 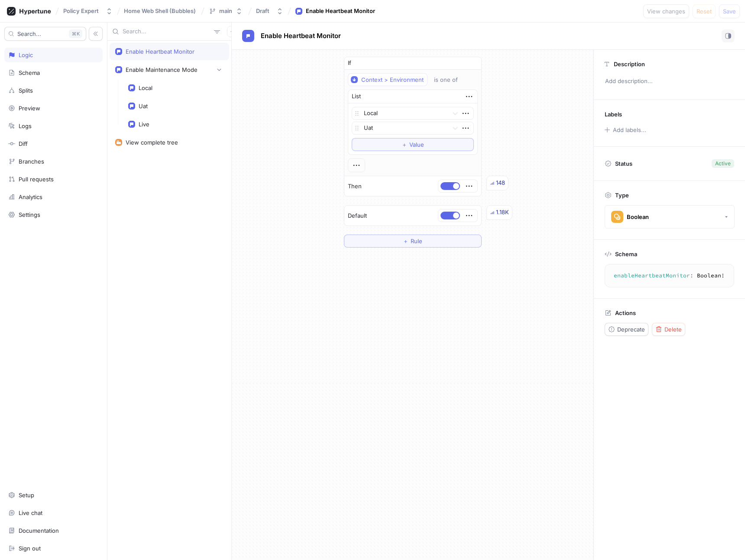 I want to click on span: Home Web Shell (Bubbles), so click(x=160, y=11).